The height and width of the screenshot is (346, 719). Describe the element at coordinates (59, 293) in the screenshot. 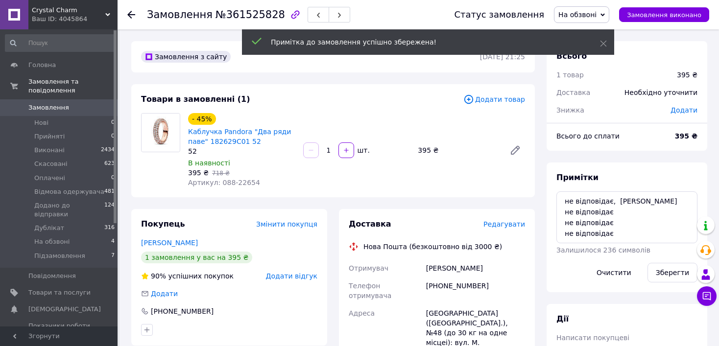

I see `span: Товари та послуги` at that location.